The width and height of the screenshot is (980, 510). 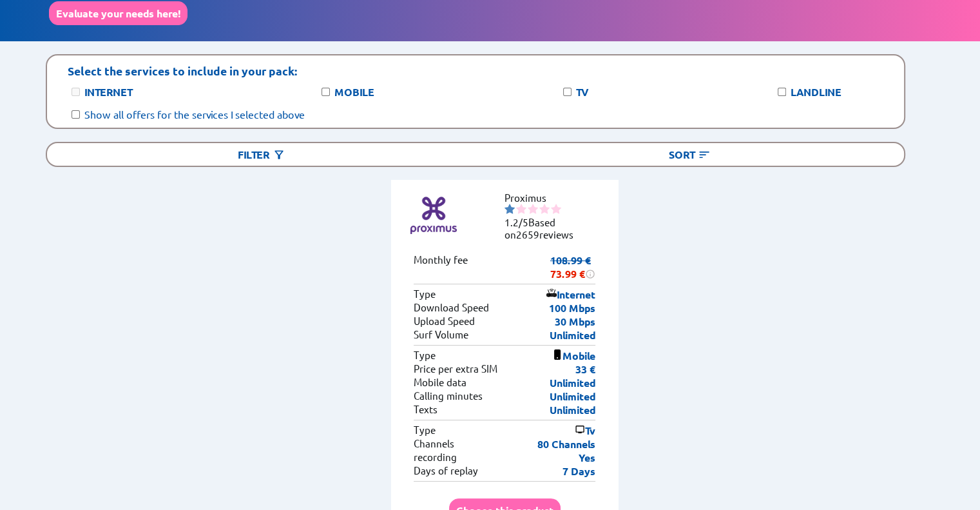 I want to click on button: Evaluate your needs here!, so click(x=118, y=13).